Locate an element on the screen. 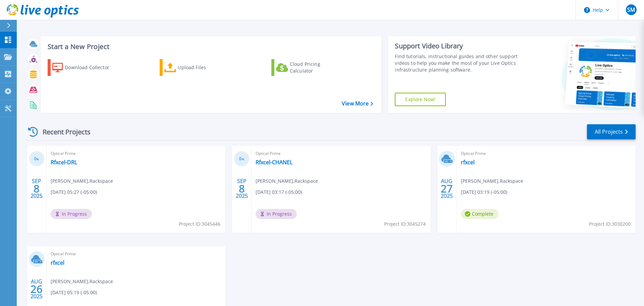 The image size is (644, 306). a: Explore Now! is located at coordinates (420, 99).